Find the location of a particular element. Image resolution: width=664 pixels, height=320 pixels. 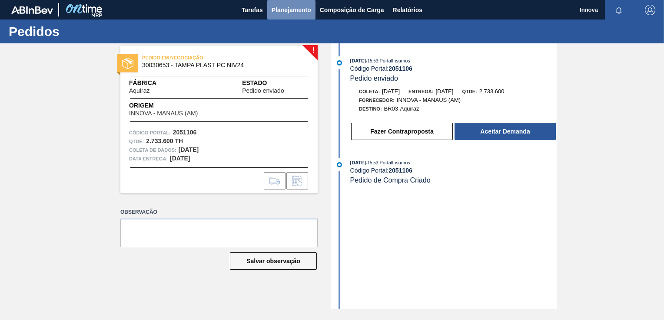

label: Observação is located at coordinates (219, 212).